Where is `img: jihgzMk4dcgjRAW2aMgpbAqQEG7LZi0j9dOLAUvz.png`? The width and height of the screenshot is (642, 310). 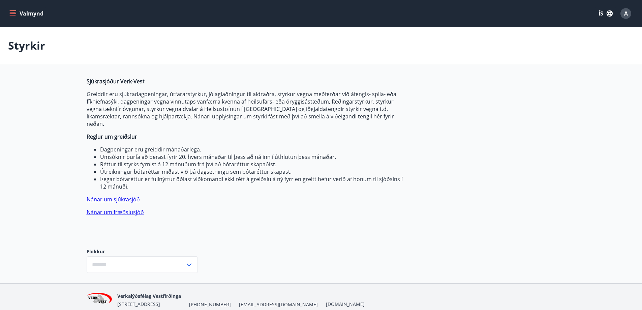
img: jihgzMk4dcgjRAW2aMgpbAqQEG7LZi0j9dOLAUvz.png is located at coordinates (99, 300).